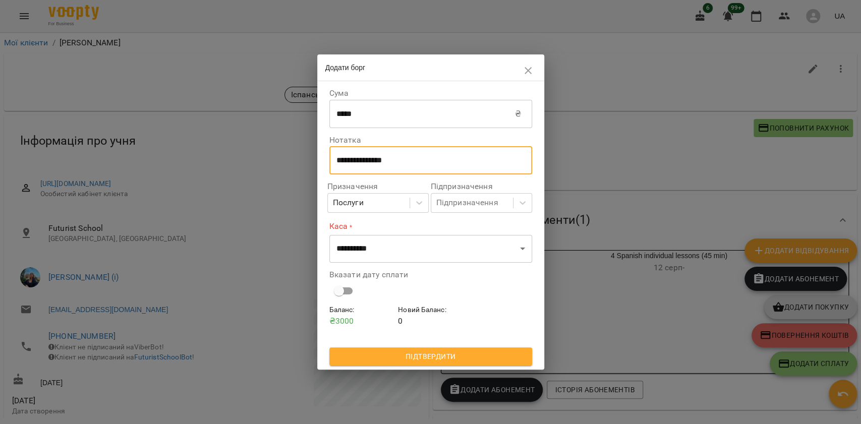 This screenshot has width=861, height=424. Describe the element at coordinates (348, 203) in the screenshot. I see `div: Послуги` at that location.